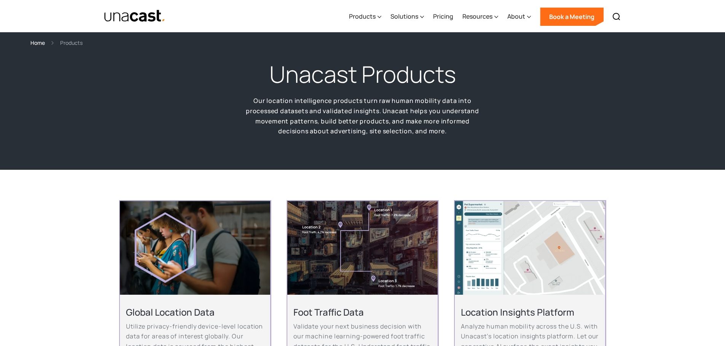 This screenshot has height=346, width=725. Describe the element at coordinates (443, 17) in the screenshot. I see `a: Pricing` at that location.